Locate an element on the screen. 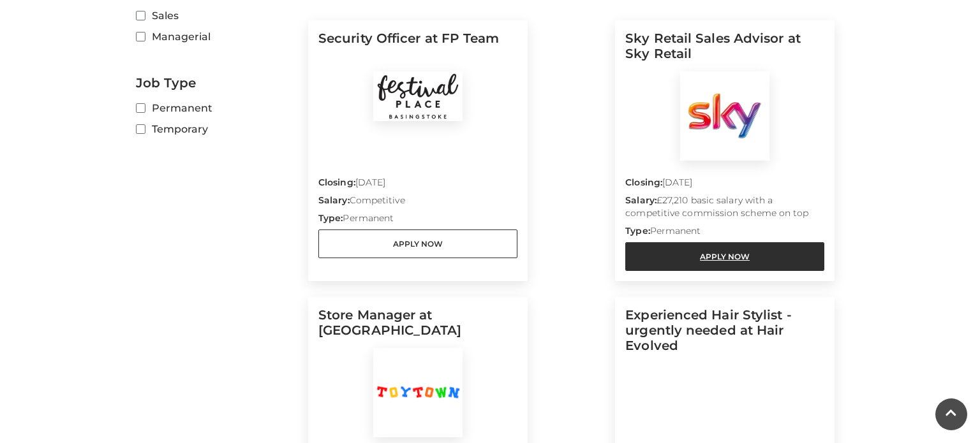  p: Competitive is located at coordinates (417, 202).